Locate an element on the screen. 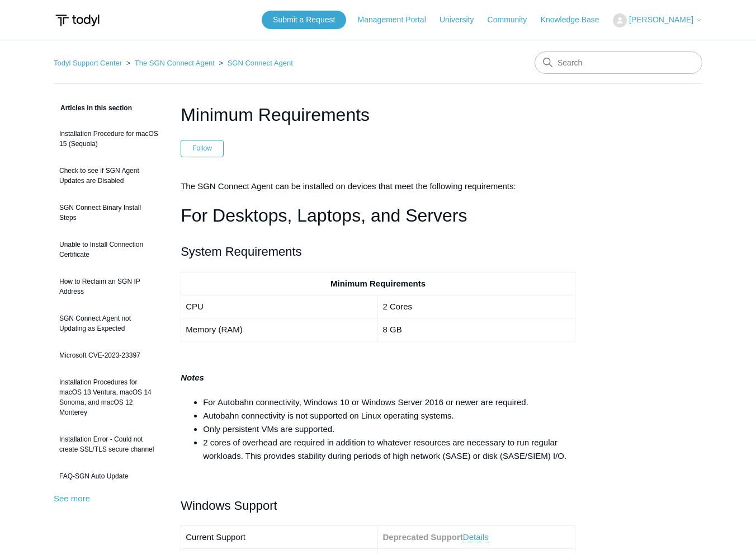 This screenshot has height=554, width=756. a: See more is located at coordinates (72, 498).